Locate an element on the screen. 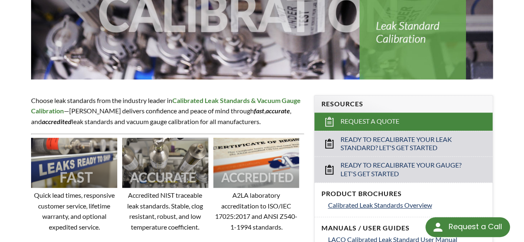 Image resolution: width=524 pixels, height=242 pixels. a: Ready to Recalibrate Your Leak Standard? Let's Get Started is located at coordinates (403, 144).